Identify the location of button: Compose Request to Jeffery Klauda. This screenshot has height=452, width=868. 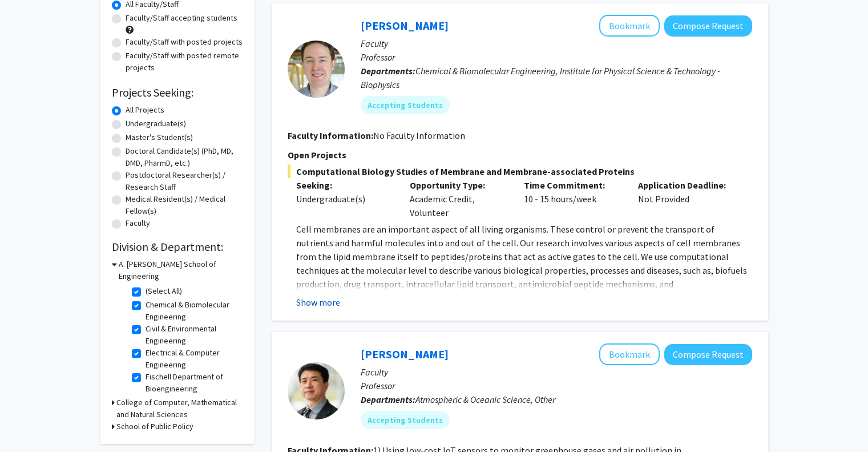
(708, 26).